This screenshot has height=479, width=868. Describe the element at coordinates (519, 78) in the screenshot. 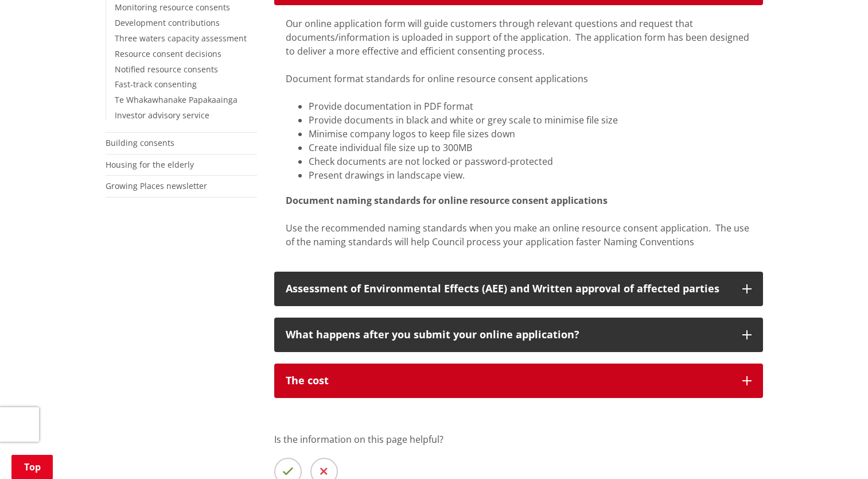

I see `div: Document format standards for online resource consent applications​` at that location.